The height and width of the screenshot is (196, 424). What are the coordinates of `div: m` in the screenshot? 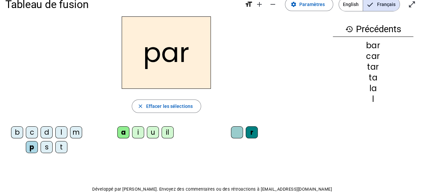 It's located at (76, 132).